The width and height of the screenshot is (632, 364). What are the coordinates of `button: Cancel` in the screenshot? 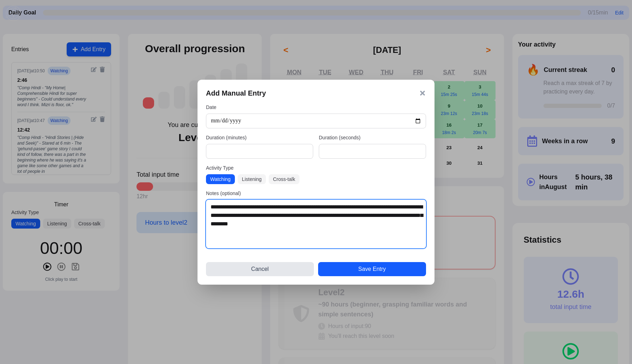 It's located at (260, 269).